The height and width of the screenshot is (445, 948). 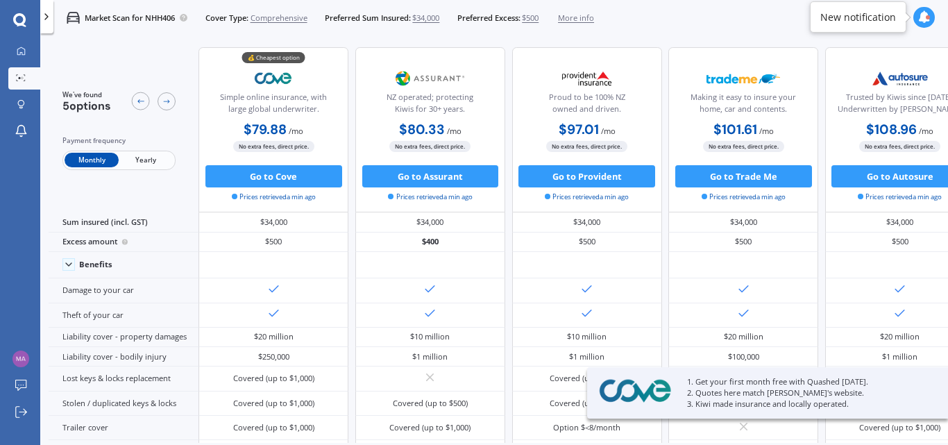 What do you see at coordinates (124, 403) in the screenshot?
I see `div: Stolen / duplicated keys & locks` at bounding box center [124, 403].